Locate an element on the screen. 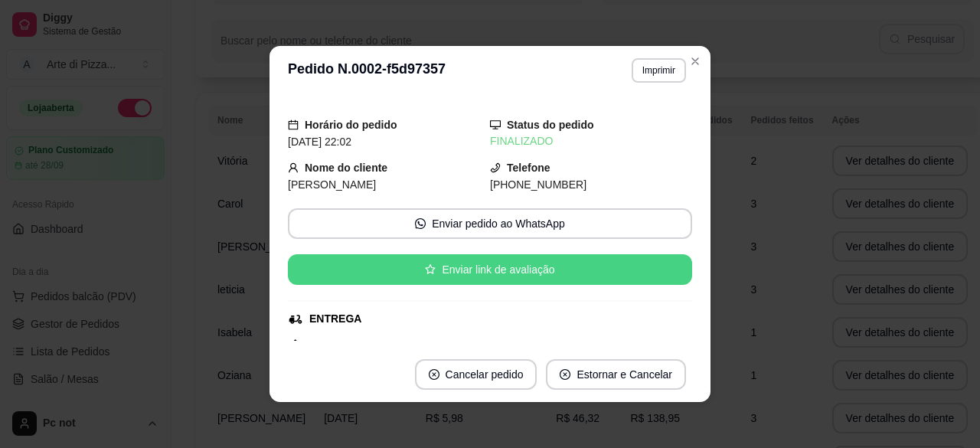  div: FINALIZADO is located at coordinates (591, 141).